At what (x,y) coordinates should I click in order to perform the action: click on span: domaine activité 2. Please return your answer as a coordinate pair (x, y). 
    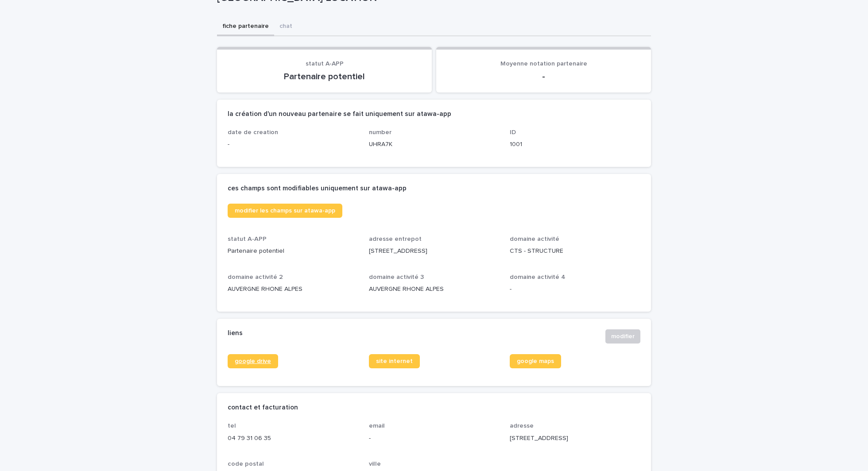
    Looking at the image, I should click on (255, 277).